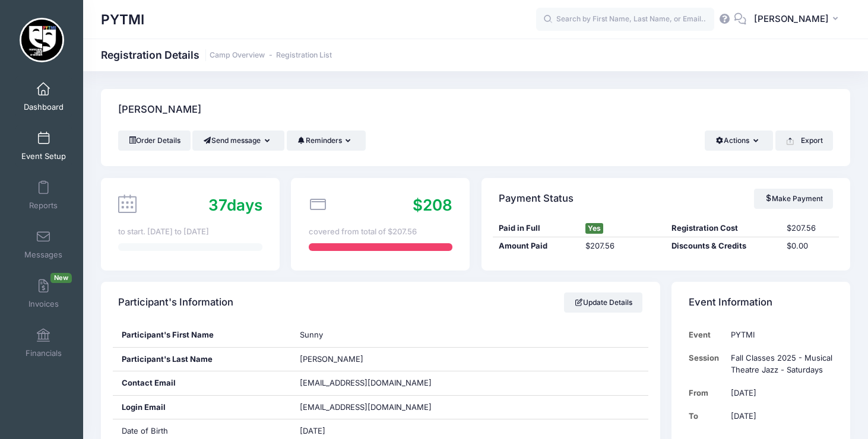 Image resolution: width=868 pixels, height=439 pixels. I want to click on td: Session, so click(707, 364).